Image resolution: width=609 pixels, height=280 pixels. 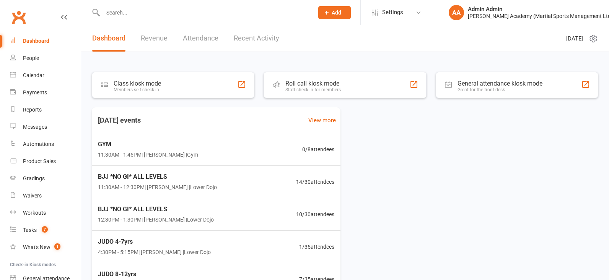 I want to click on div: Tasks, so click(x=30, y=230).